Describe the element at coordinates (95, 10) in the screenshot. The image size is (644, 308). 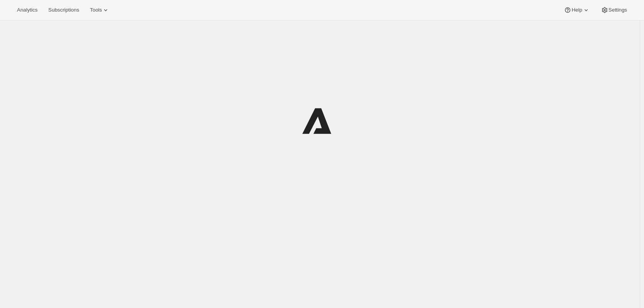
I see `span: Tools` at that location.